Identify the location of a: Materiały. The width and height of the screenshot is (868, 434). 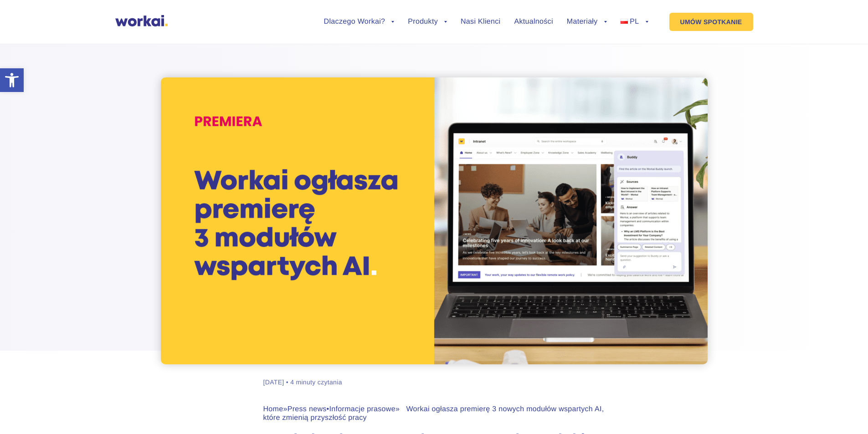
(587, 22).